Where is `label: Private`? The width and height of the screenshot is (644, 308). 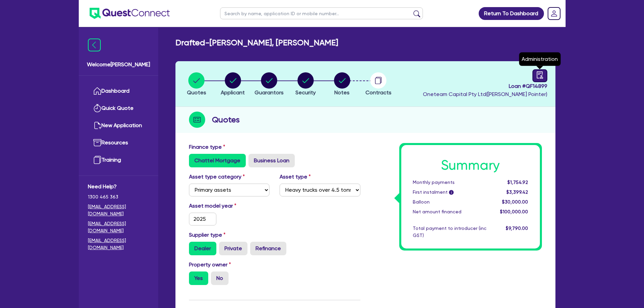 label: Private is located at coordinates (233, 248).